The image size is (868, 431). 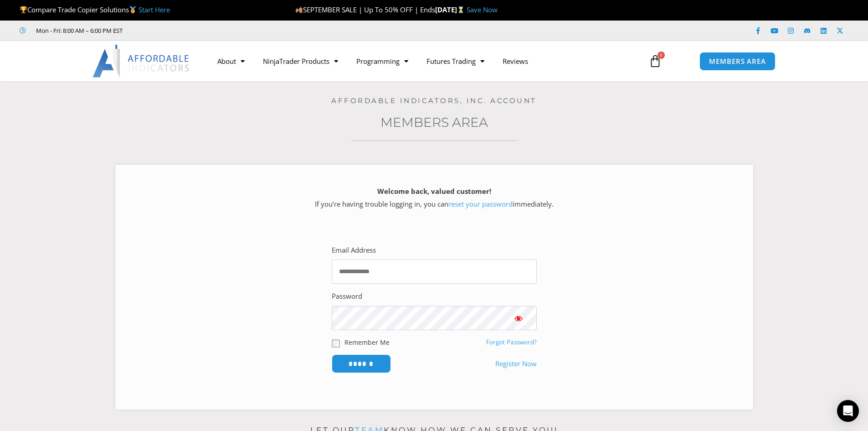 What do you see at coordinates (78, 31) in the screenshot?
I see `span: Mon - Fri: 8:00 AM – 6:00 PM EST` at bounding box center [78, 31].